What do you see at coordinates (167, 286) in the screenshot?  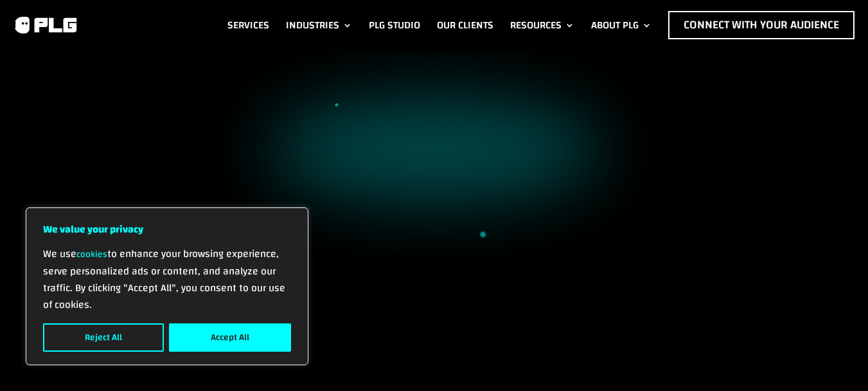 I see `div: We value your privacy` at bounding box center [167, 286].